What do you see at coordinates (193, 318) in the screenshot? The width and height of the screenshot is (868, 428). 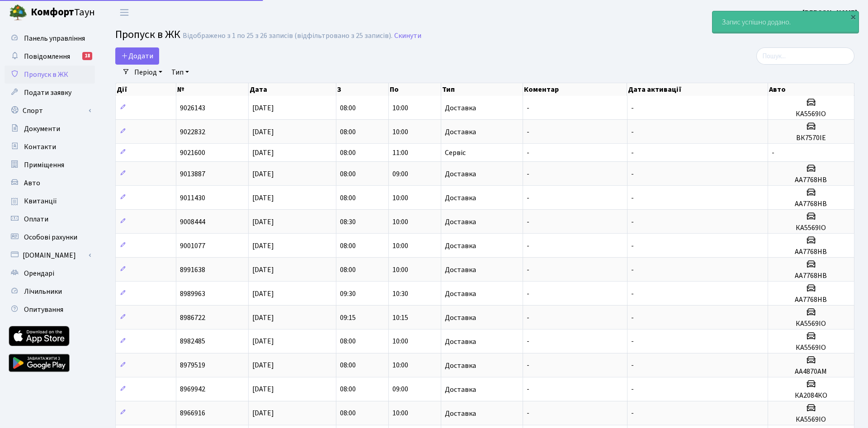 I see `span: 8986722` at bounding box center [193, 318].